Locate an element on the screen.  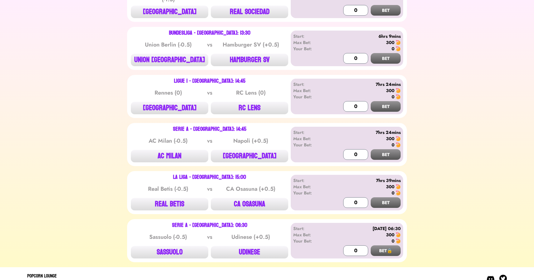
div: 6hrs 9mins is located at coordinates (365, 36).